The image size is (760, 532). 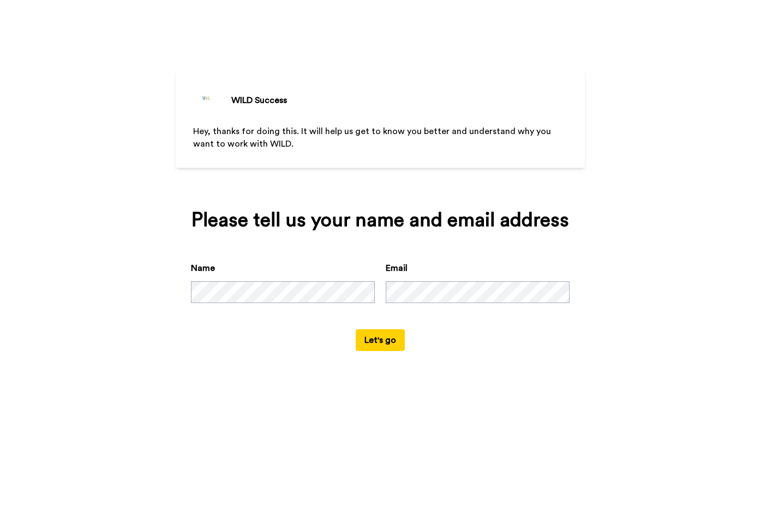 What do you see at coordinates (374, 137) in the screenshot?
I see `span: Hey, thanks for doing this. It will help us get to know you better and understand why you want to...` at bounding box center [374, 137].